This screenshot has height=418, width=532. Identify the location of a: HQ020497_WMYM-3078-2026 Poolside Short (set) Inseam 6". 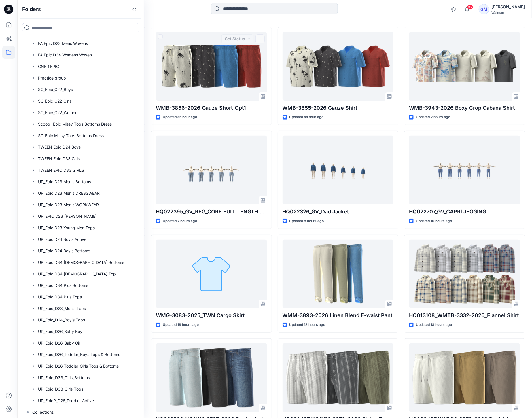
(465, 378).